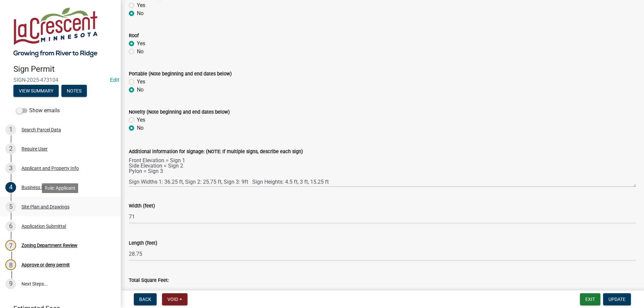 The height and width of the screenshot is (308, 644). What do you see at coordinates (175, 299) in the screenshot?
I see `button: Void` at bounding box center [175, 299].